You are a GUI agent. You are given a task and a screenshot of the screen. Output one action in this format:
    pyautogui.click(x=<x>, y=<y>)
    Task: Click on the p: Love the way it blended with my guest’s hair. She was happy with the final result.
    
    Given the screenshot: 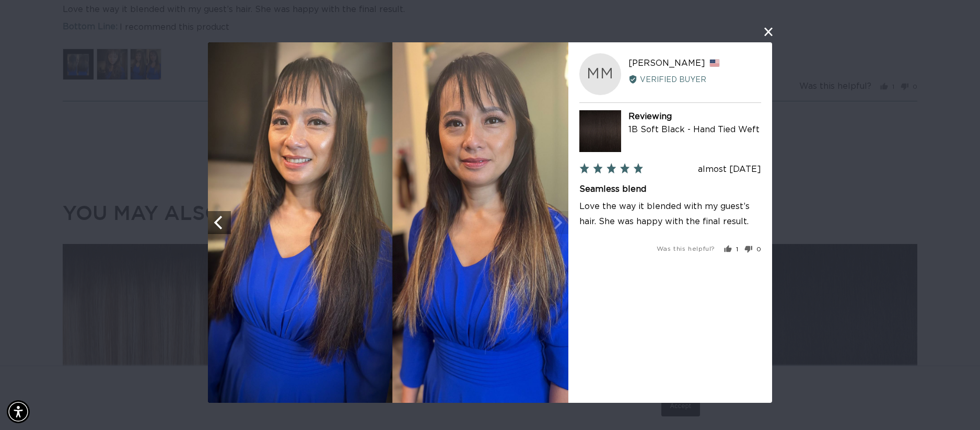 What is the action you would take?
    pyautogui.click(x=670, y=215)
    